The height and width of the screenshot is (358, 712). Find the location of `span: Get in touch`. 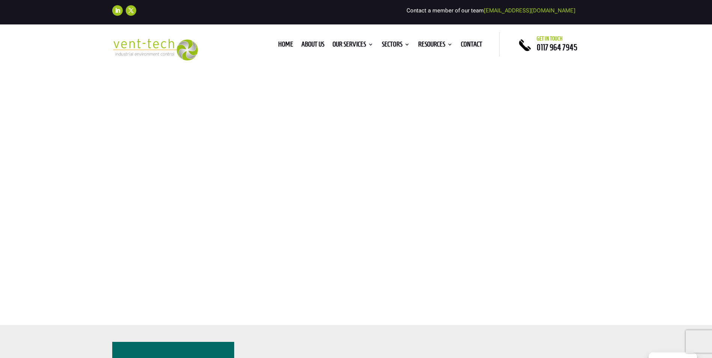

span: Get in touch is located at coordinates (550, 39).